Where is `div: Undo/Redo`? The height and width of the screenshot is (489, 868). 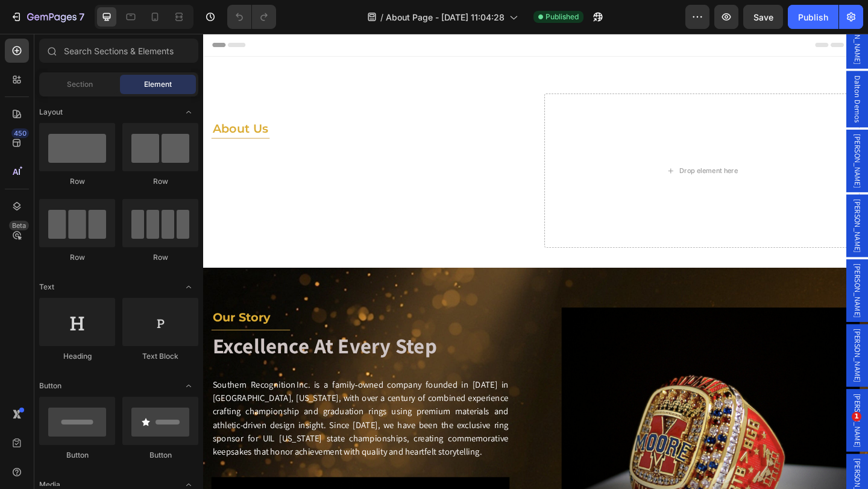 div: Undo/Redo is located at coordinates (252, 17).